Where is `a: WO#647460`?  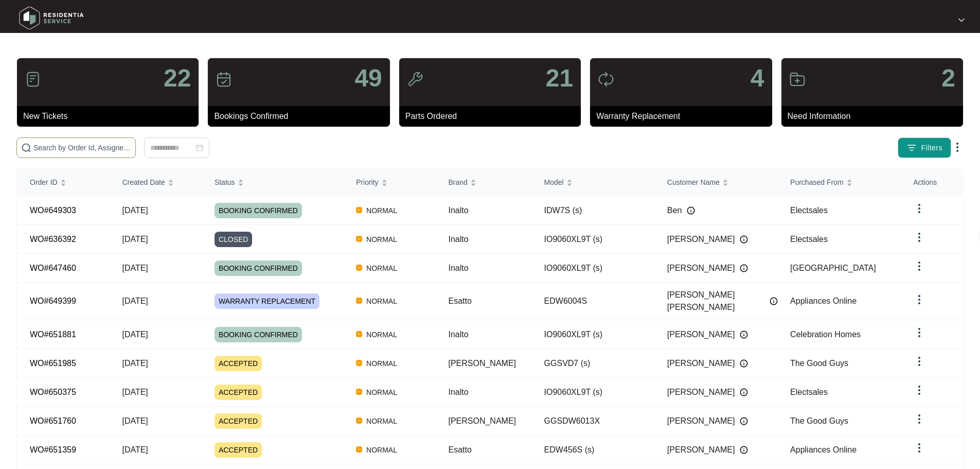
a: WO#647460 is located at coordinates (53, 267).